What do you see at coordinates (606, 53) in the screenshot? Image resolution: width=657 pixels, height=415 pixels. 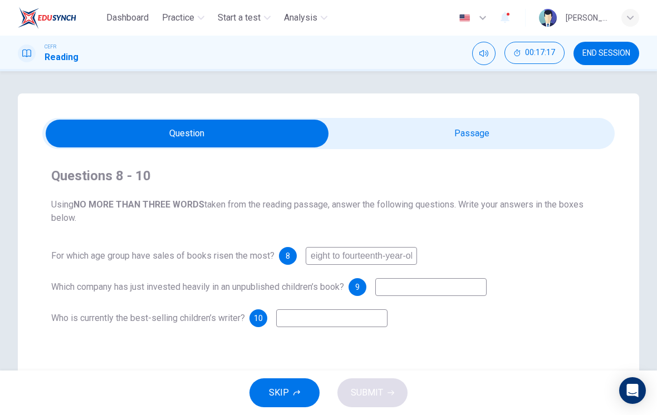 I see `span: END SESSION` at bounding box center [606, 53].